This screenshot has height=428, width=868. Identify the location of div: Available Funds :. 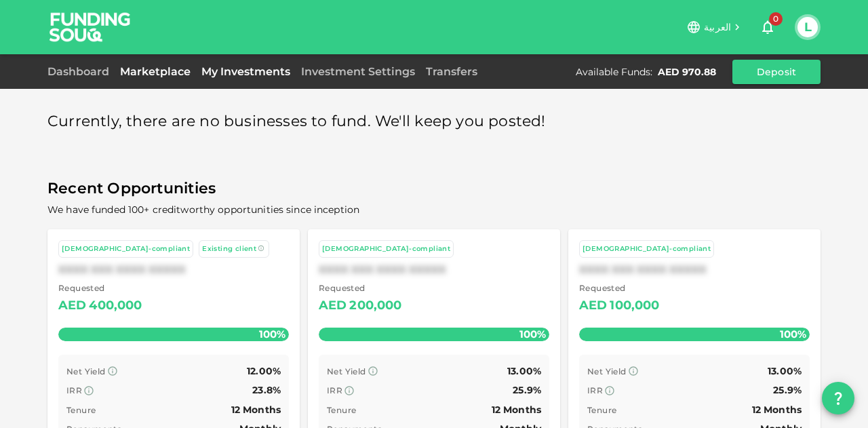
(613, 72).